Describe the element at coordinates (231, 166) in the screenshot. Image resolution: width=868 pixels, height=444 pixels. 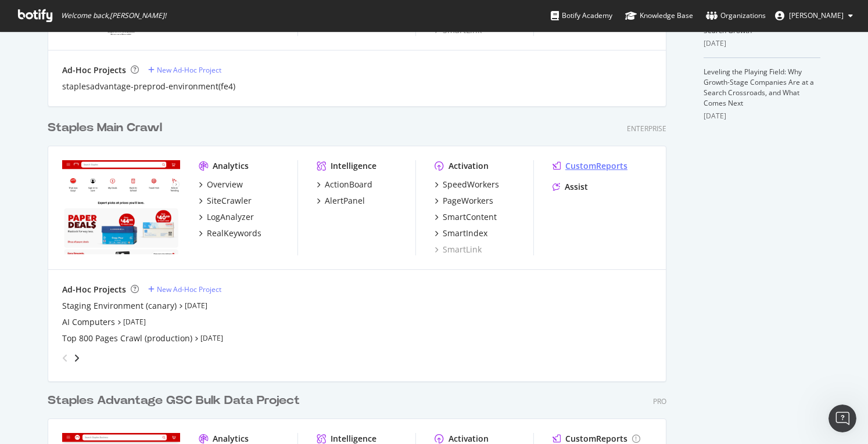
I see `div: Analytics` at that location.